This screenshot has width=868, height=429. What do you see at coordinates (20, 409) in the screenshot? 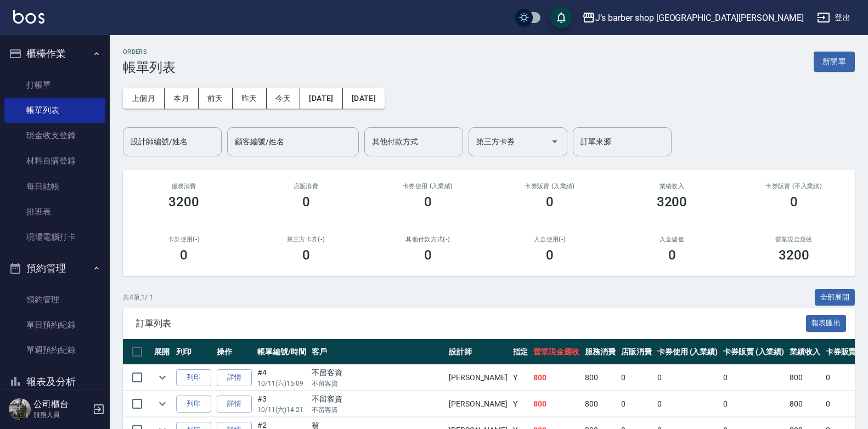
I see `img: Person` at bounding box center [20, 409].